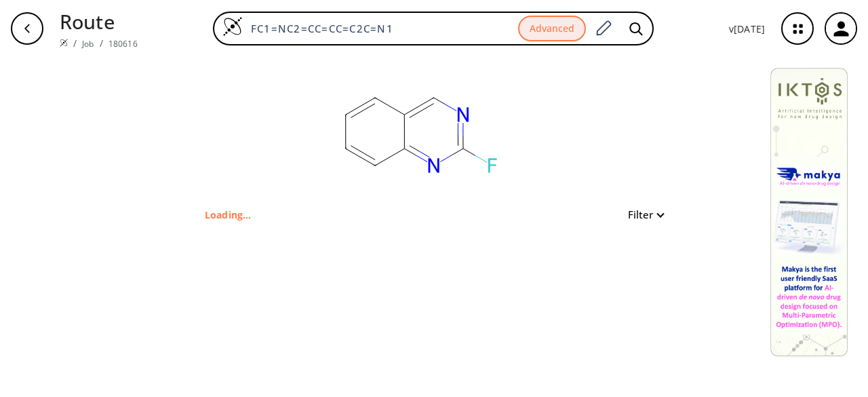 The width and height of the screenshot is (868, 397). Describe the element at coordinates (228, 214) in the screenshot. I see `p: Loading...` at that location.